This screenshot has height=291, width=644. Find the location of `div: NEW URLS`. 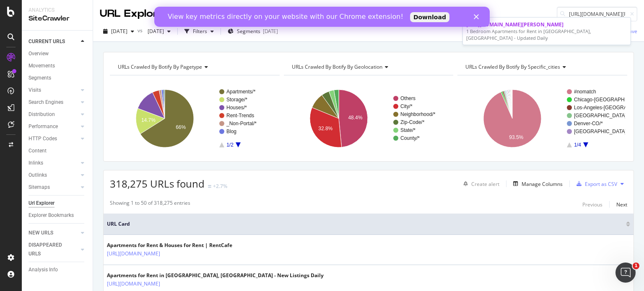

div: NEW URLS is located at coordinates (40, 233).